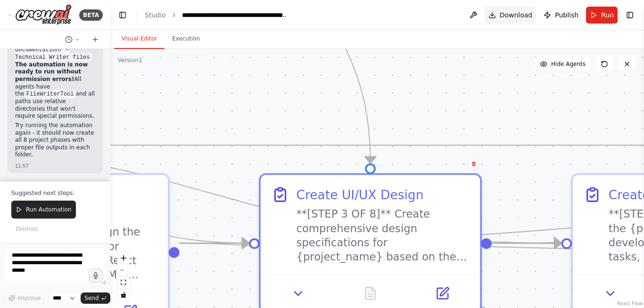 This screenshot has height=308, width=644. What do you see at coordinates (473, 164) in the screenshot?
I see `button: Delete node` at bounding box center [473, 164].